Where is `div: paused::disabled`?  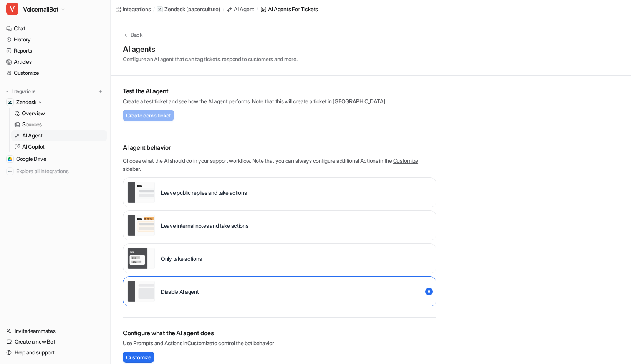 div: paused::disabled is located at coordinates (280, 292).